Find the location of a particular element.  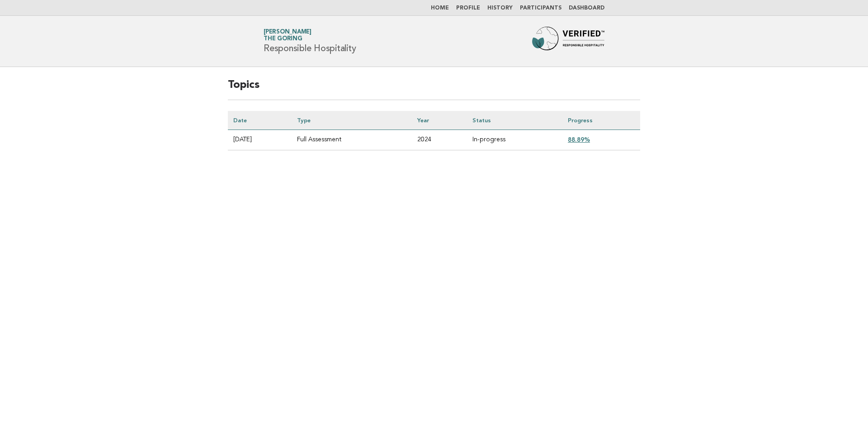

a: 88.89% is located at coordinates (579, 139).